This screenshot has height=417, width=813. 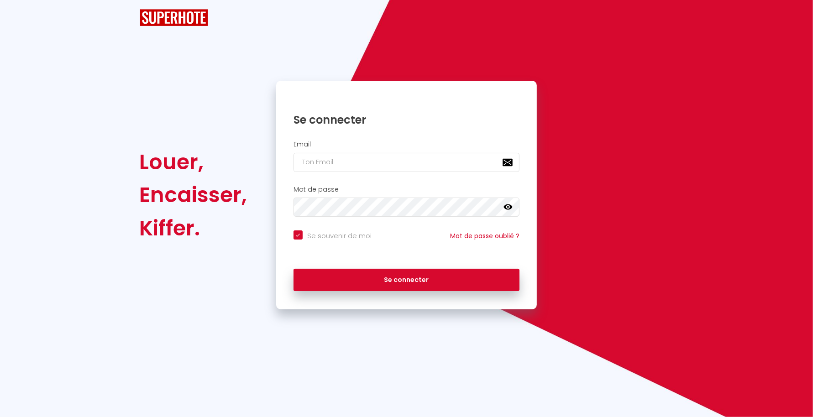 What do you see at coordinates (485, 236) in the screenshot?
I see `a: Mot de passe oublié ?` at bounding box center [485, 236].